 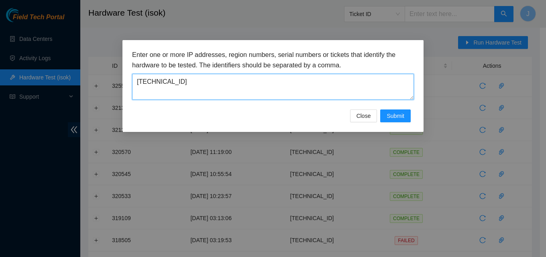 I want to click on button: Submit, so click(x=395, y=116).